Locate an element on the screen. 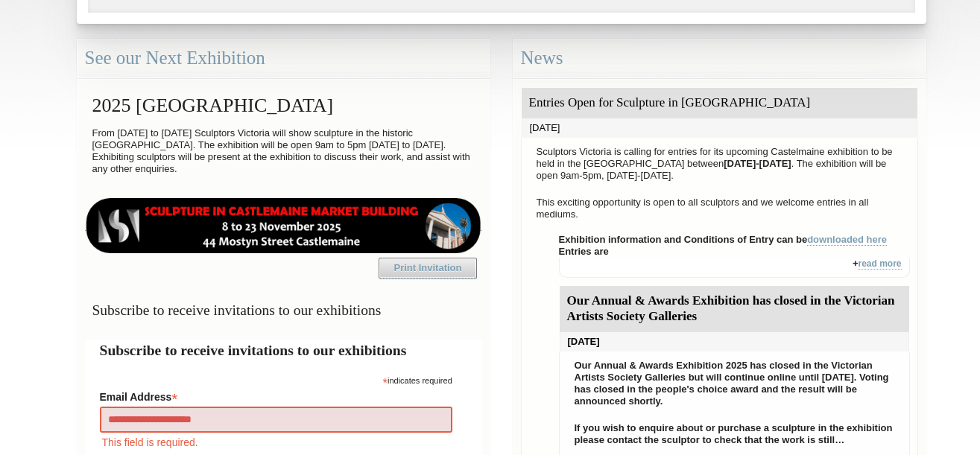 This screenshot has width=980, height=455. strong: Exhibition information and Conditions of Entry can be is located at coordinates (723, 240).